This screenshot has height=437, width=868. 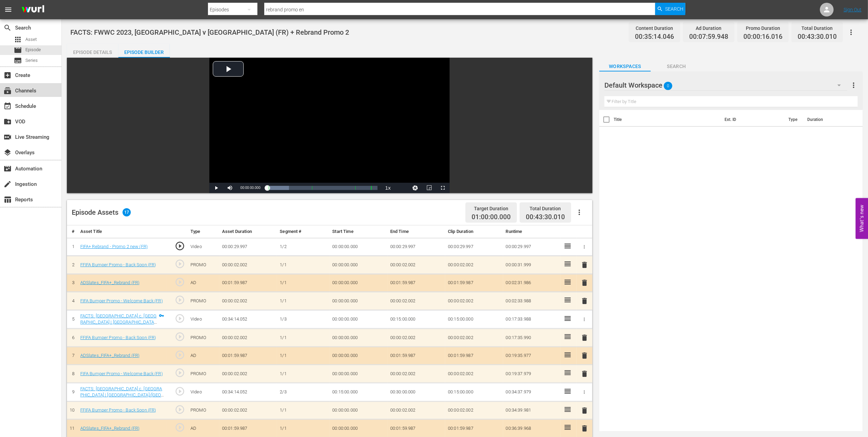 I want to click on span: Live Streaming, so click(x=8, y=137).